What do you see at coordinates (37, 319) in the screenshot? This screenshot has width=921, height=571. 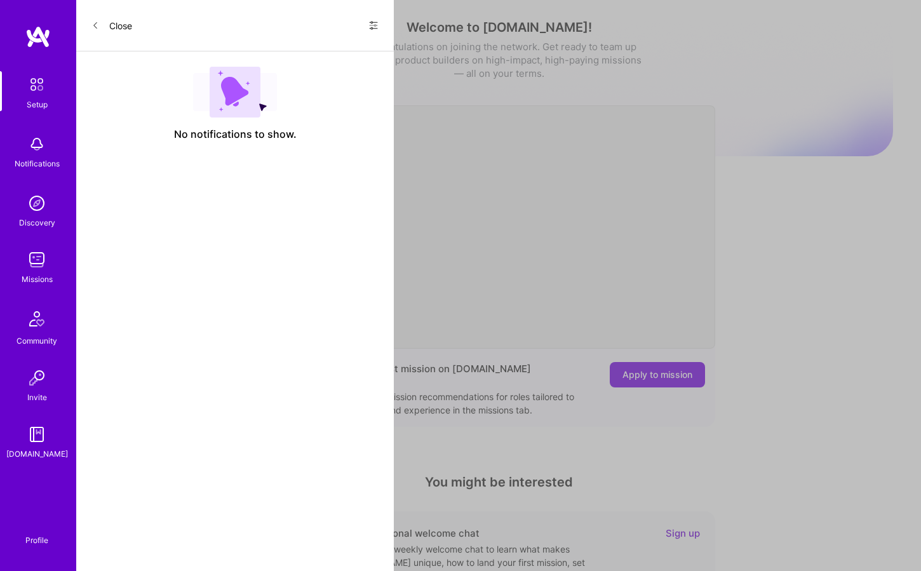 I see `img: Community` at bounding box center [37, 319].